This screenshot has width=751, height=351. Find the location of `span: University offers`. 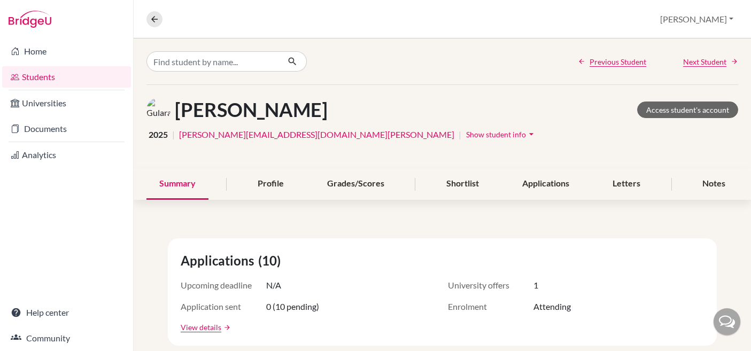

span: University offers is located at coordinates (490, 285).